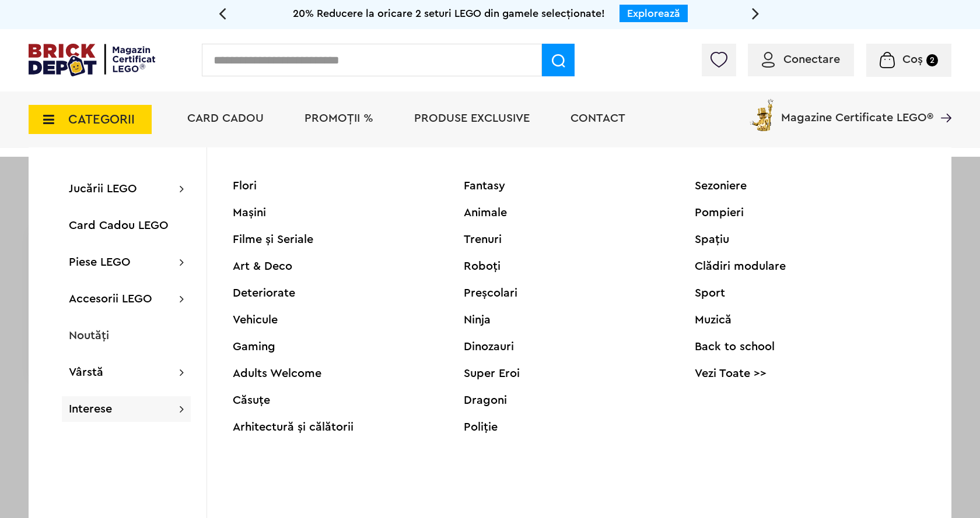  I want to click on a: Card Cadou, so click(225, 118).